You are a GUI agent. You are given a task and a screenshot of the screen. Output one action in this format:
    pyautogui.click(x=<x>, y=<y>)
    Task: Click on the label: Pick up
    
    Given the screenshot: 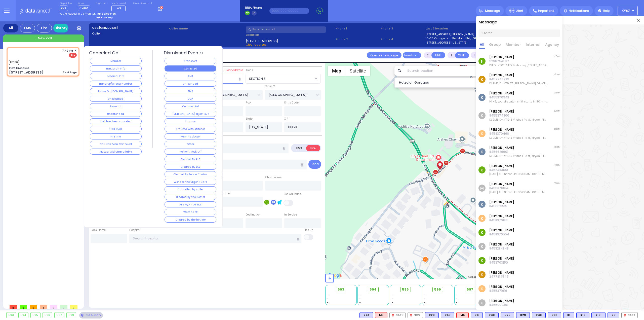 What is the action you would take?
    pyautogui.click(x=308, y=230)
    